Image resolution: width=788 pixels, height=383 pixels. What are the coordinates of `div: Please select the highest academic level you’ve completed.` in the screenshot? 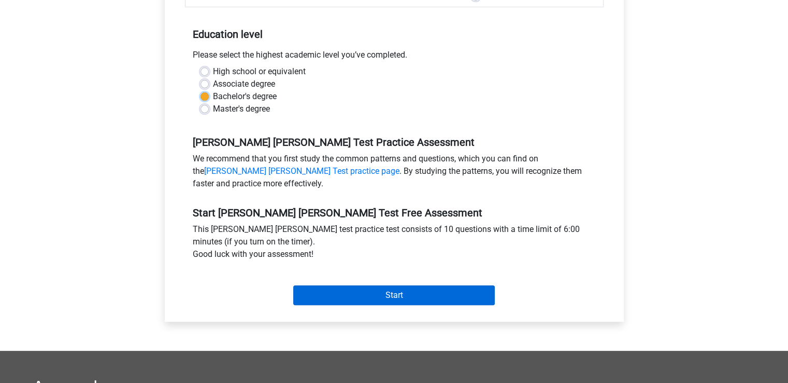 It's located at (394, 57).